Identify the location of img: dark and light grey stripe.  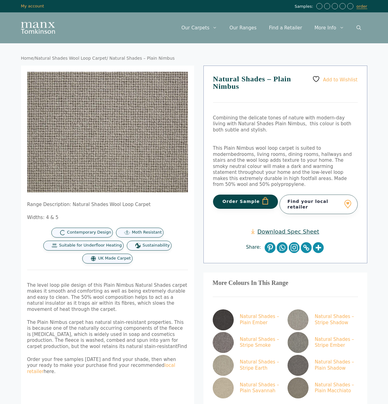
(223, 342).